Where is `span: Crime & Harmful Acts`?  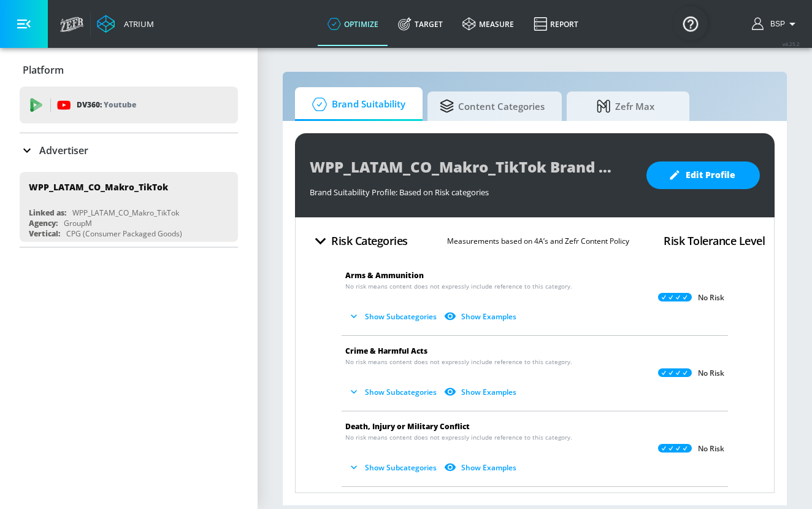
span: Crime & Harmful Acts is located at coordinates (386, 350).